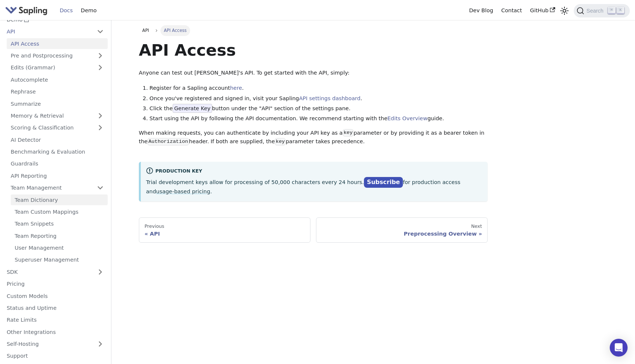 Image resolution: width=635 pixels, height=364 pixels. Describe the element at coordinates (57, 175) in the screenshot. I see `a: API Reporting` at that location.